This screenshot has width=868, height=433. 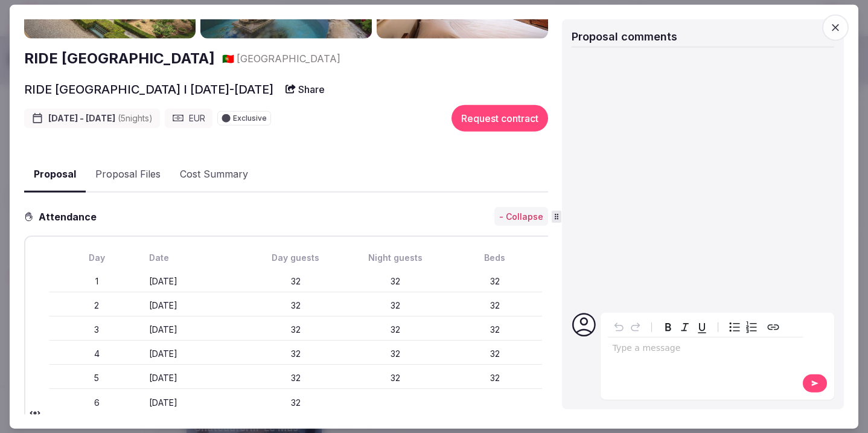 What do you see at coordinates (188, 118) in the screenshot?
I see `div: EUR` at bounding box center [188, 118].